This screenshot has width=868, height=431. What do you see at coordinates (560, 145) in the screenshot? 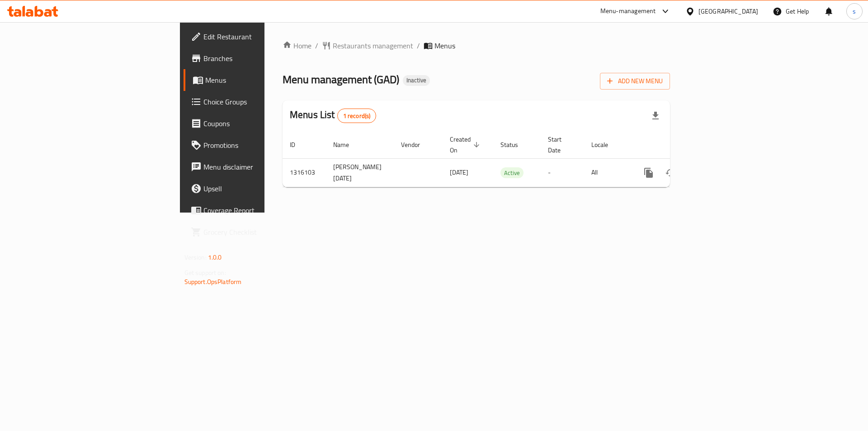
I see `span: Start Date` at bounding box center [560, 145].